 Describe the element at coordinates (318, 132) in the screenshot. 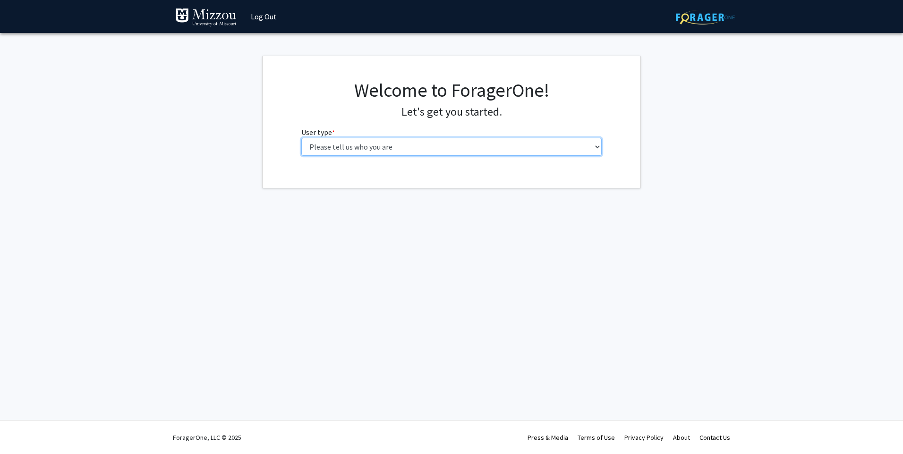

I see `label: User type` at that location.